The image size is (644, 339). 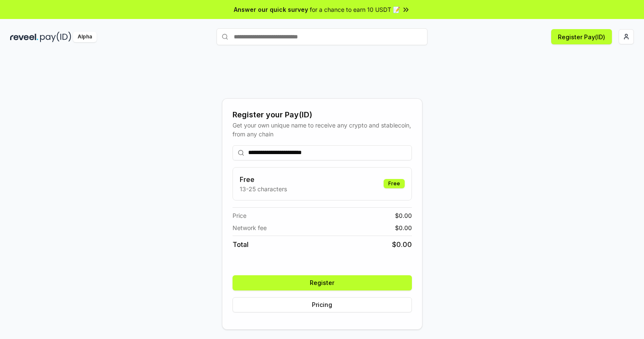 What do you see at coordinates (322, 283) in the screenshot?
I see `button: Register` at bounding box center [322, 283].